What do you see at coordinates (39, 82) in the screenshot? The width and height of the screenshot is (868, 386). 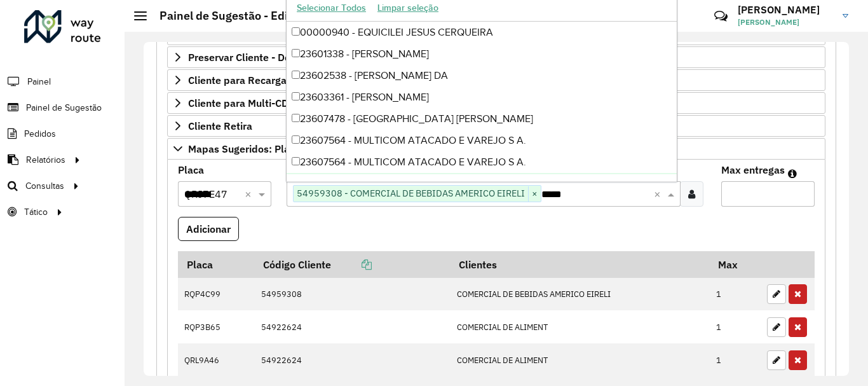 I see `span: Painel` at bounding box center [39, 82].